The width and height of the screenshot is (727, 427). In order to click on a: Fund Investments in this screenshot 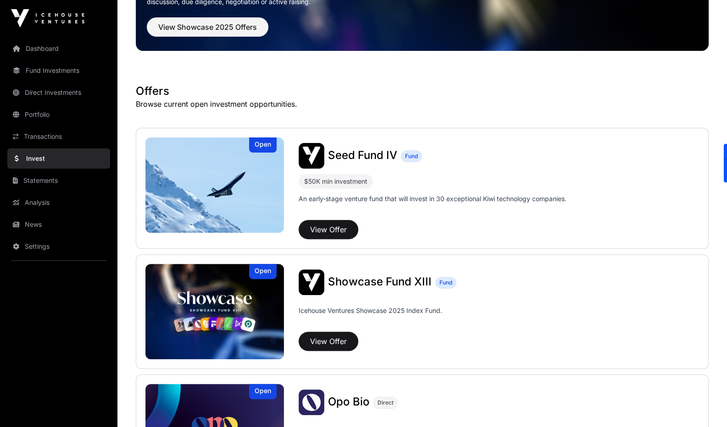, I will do `click(59, 71)`.